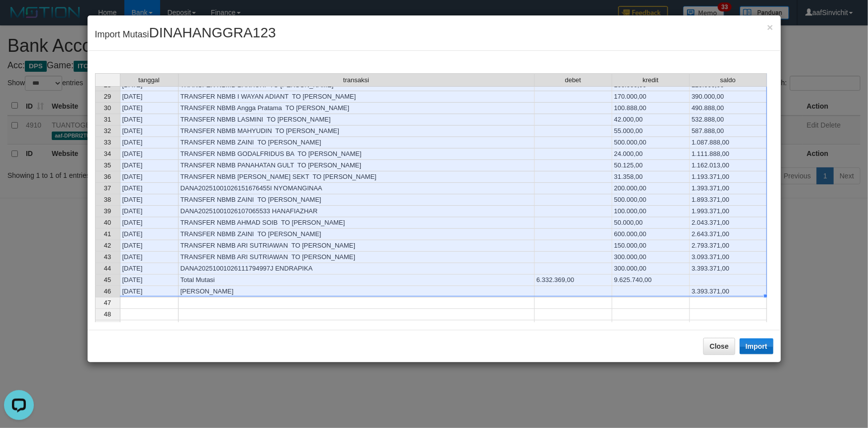 The height and width of the screenshot is (428, 868). Describe the element at coordinates (573, 80) in the screenshot. I see `span: debet` at that location.